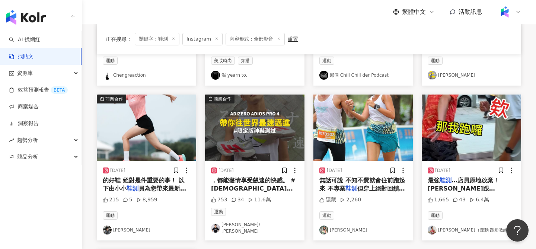 This screenshot has width=536, height=249. Describe the element at coordinates (328, 200) in the screenshot. I see `div: 隱藏` at that location.